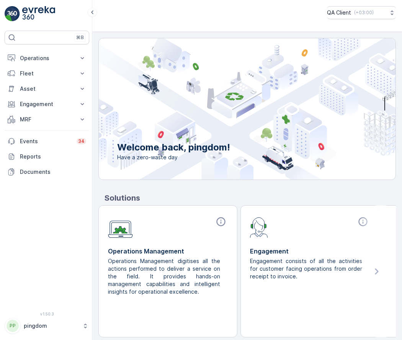  Describe the element at coordinates (47, 89) in the screenshot. I see `button: Asset` at that location.